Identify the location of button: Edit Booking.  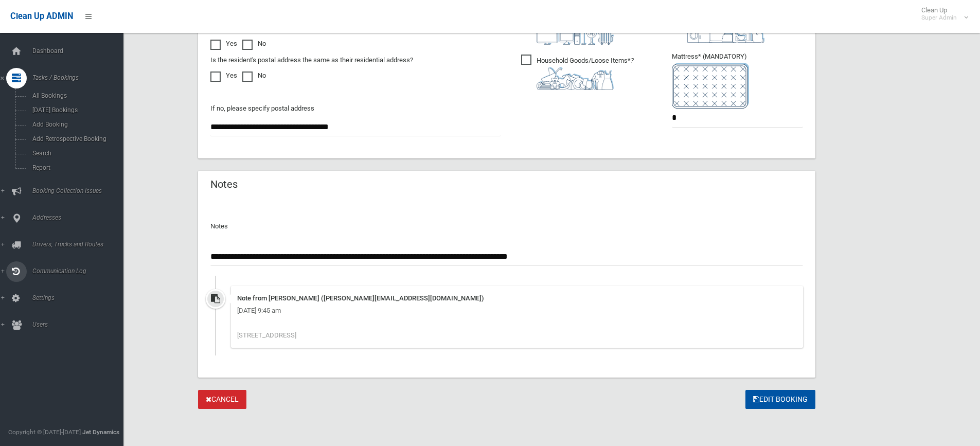
(781, 399).